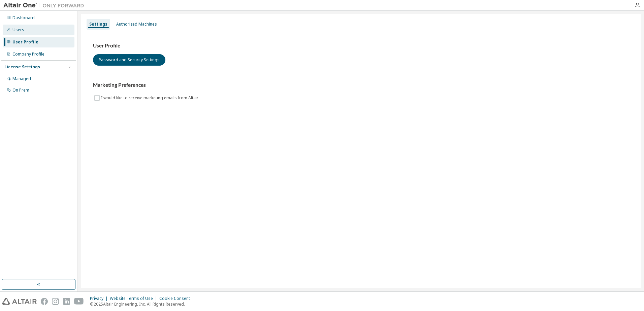 The height and width of the screenshot is (311, 644). What do you see at coordinates (28, 54) in the screenshot?
I see `div: Company Profile` at bounding box center [28, 54].